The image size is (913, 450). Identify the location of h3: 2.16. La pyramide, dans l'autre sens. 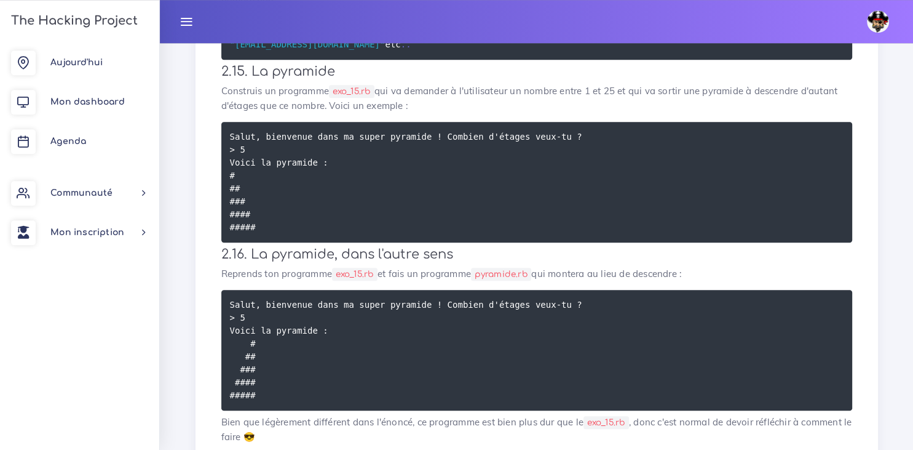
(537, 254).